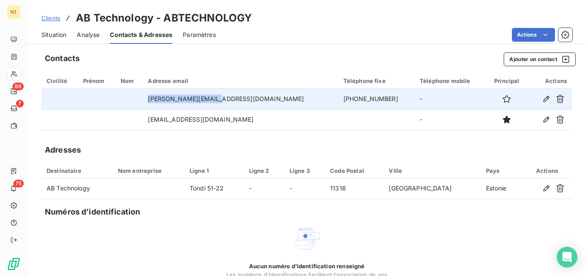 This screenshot has width=586, height=276. What do you see at coordinates (96, 81) in the screenshot?
I see `div: Prénom` at bounding box center [96, 81].